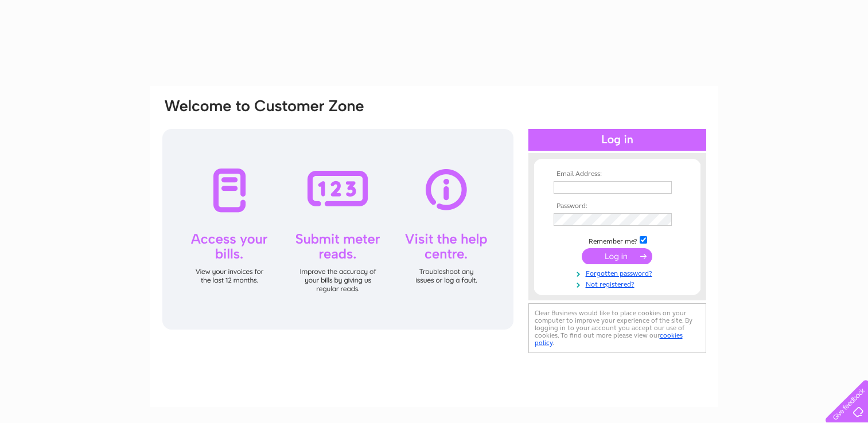 The image size is (868, 423). I want to click on a: Not registered?, so click(618, 283).